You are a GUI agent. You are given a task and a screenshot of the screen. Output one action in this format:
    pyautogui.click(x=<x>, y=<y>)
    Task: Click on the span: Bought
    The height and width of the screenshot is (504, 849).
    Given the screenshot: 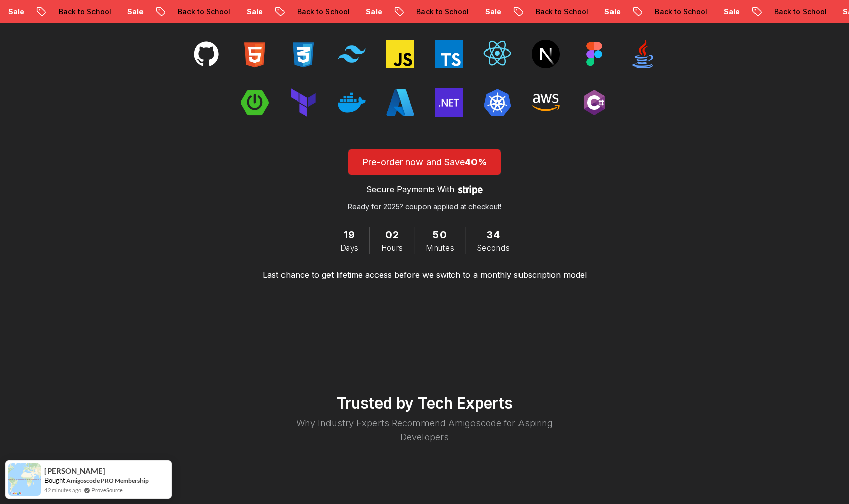 What is the action you would take?
    pyautogui.click(x=55, y=480)
    